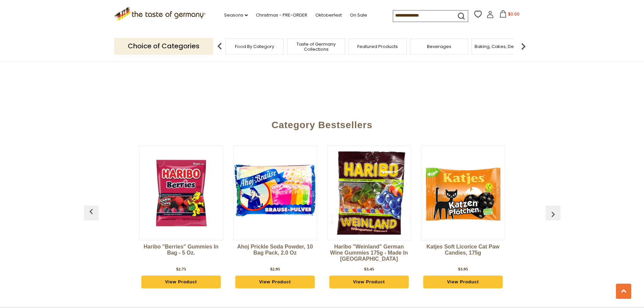 The height and width of the screenshot is (308, 644). What do you see at coordinates (501, 46) in the screenshot?
I see `a: Baking, Cakes, Desserts` at bounding box center [501, 46].